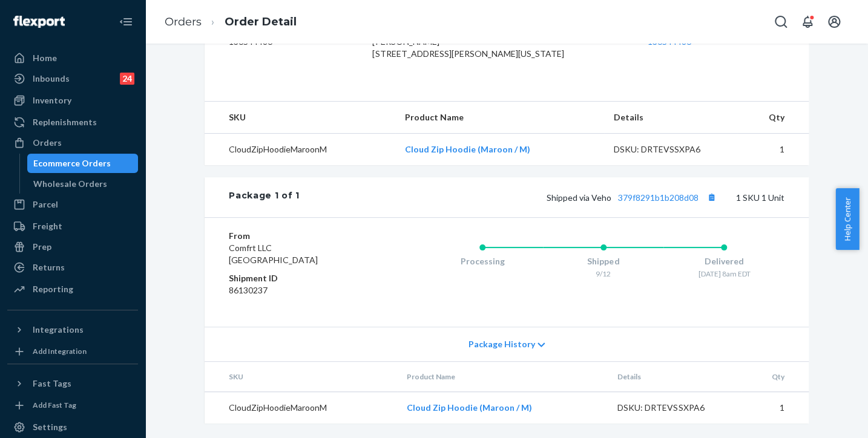 The width and height of the screenshot is (868, 438). What do you see at coordinates (126, 22) in the screenshot?
I see `button: Close Navigation` at bounding box center [126, 22].